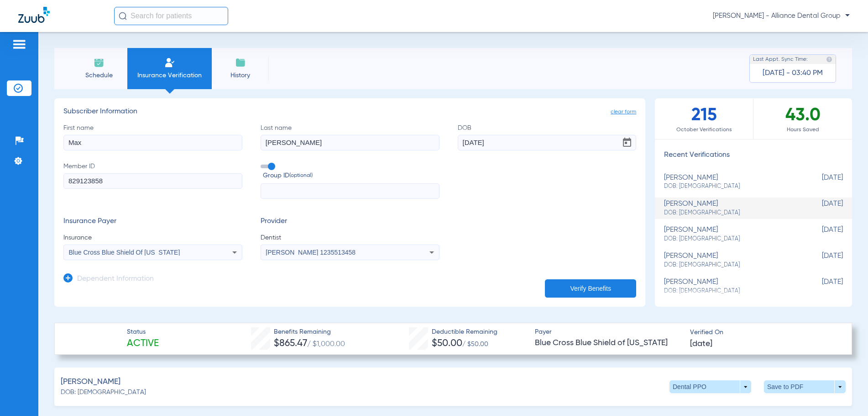 The height and width of the screenshot is (416, 868). What do you see at coordinates (240, 75) in the screenshot?
I see `span: History` at bounding box center [240, 75].